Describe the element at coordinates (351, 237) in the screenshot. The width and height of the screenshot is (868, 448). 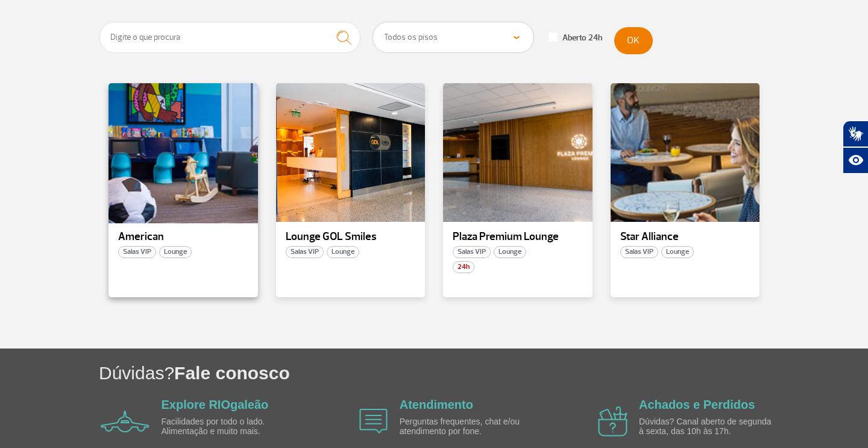
I see `p: Lounge GOL Smiles` at that location.